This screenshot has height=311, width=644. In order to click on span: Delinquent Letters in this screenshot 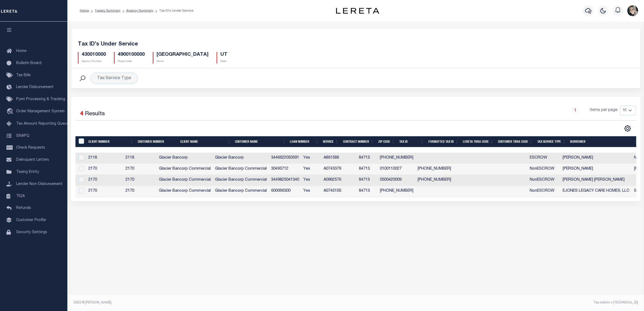, I will do `click(33, 160)`.